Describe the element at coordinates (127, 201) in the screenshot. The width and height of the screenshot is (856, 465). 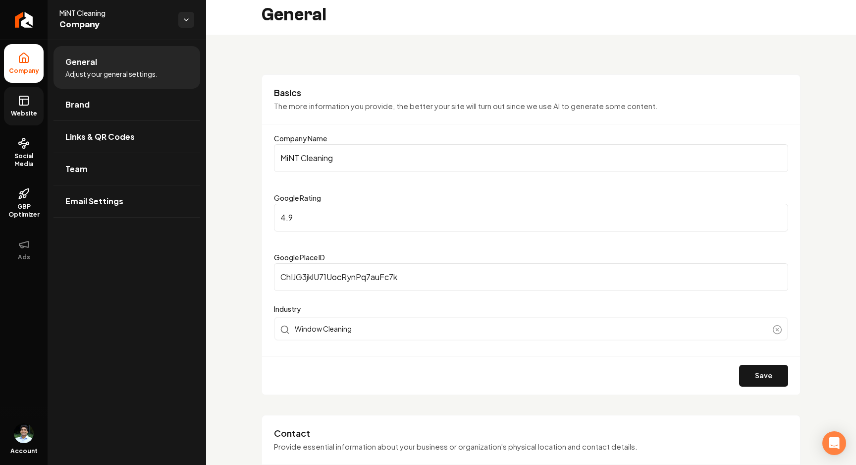
I see `a: Email Settings` at that location.